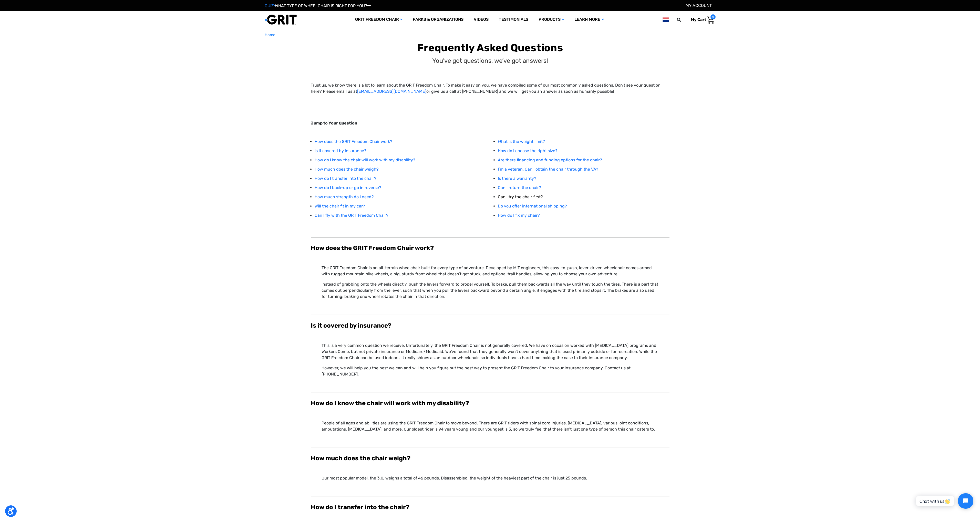 This screenshot has width=980, height=522. Describe the element at coordinates (490, 291) in the screenshot. I see `p: Instead of grabbing onto the wheels directly, push the levers forward to propel yourself. To brak...` at that location.